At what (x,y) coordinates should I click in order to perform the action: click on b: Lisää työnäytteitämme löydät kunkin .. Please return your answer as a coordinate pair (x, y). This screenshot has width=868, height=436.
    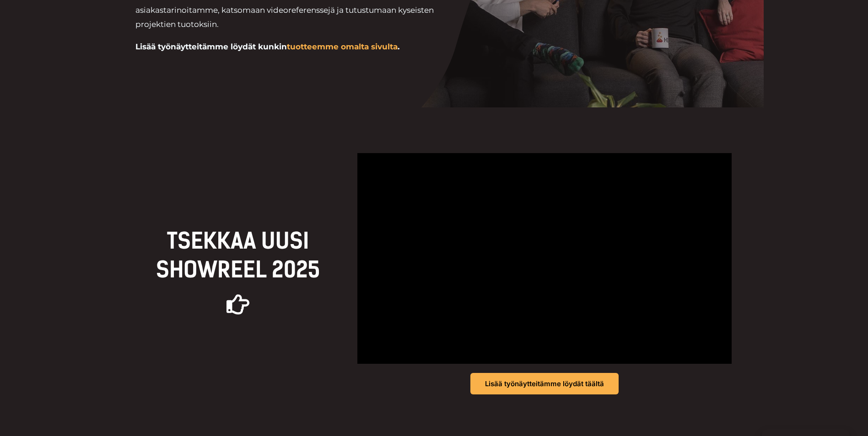
    Looking at the image, I should click on (268, 47).